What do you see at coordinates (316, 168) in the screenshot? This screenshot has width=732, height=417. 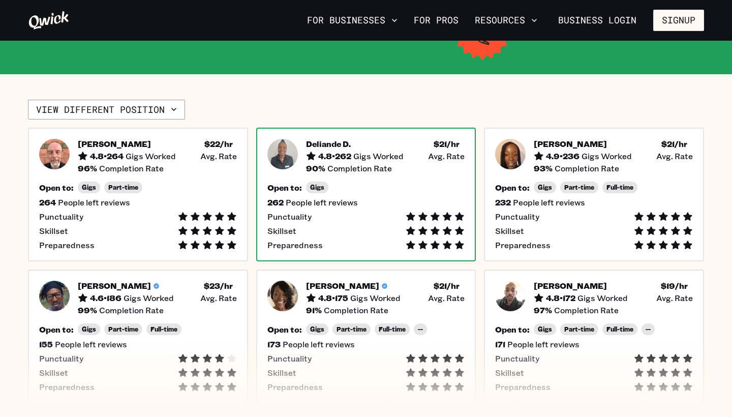 I see `h5: 90 %` at bounding box center [316, 168].